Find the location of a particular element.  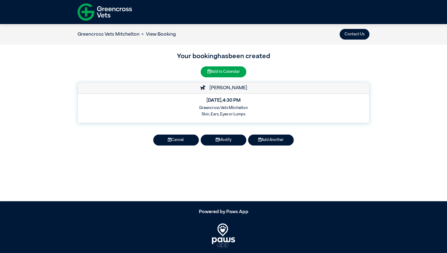

img: f-logo is located at coordinates (105, 12).